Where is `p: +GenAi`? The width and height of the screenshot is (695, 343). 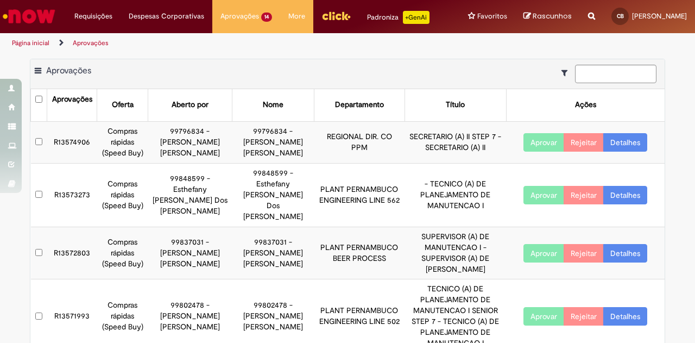
p: +GenAi is located at coordinates (416, 17).